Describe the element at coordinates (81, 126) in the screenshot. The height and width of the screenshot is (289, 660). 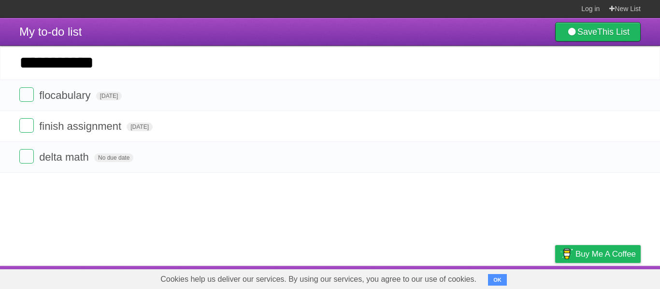
I see `span: finish assignment` at that location.